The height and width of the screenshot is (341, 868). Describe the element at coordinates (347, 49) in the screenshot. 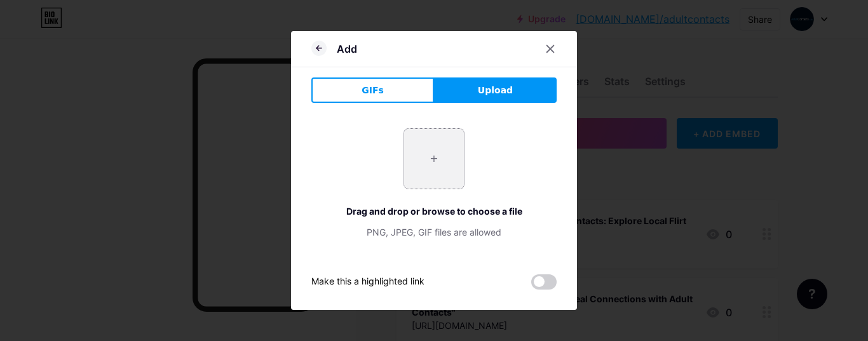

I see `div: Add` at that location.